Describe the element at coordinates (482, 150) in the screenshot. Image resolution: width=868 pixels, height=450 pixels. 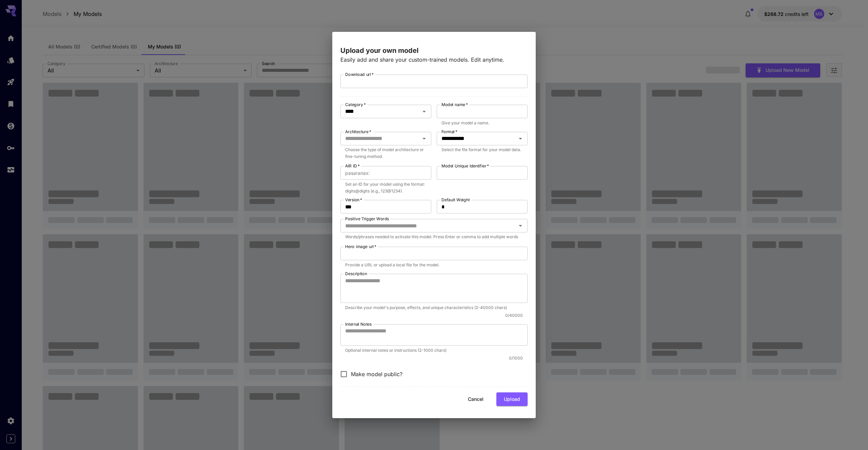
I see `p: Select the file format for your model data.` at that location.